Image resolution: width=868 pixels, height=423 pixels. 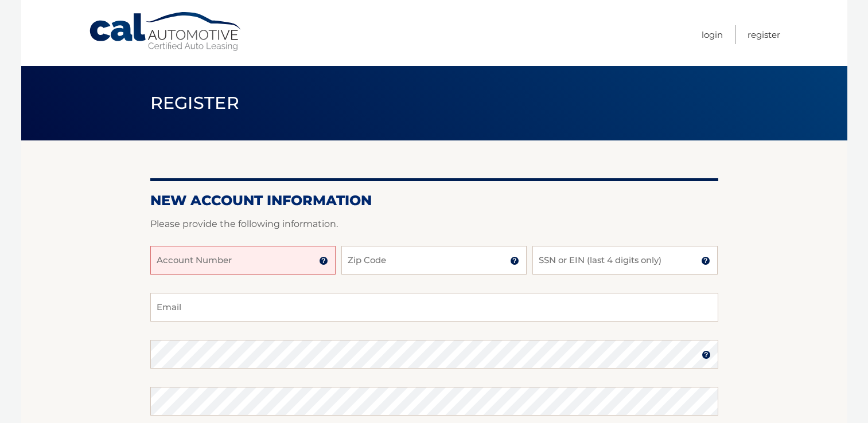 I want to click on a: Register, so click(x=764, y=35).